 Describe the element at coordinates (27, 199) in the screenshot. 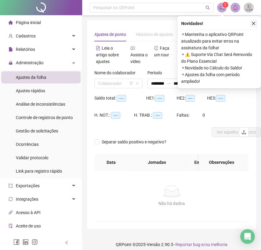

I see `span: Integrações` at that location.